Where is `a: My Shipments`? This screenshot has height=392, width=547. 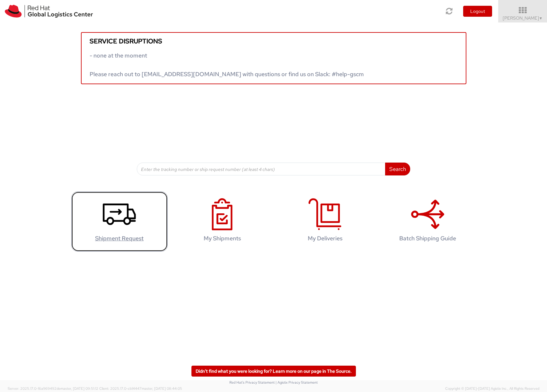 a: My Shipments is located at coordinates (222, 221).